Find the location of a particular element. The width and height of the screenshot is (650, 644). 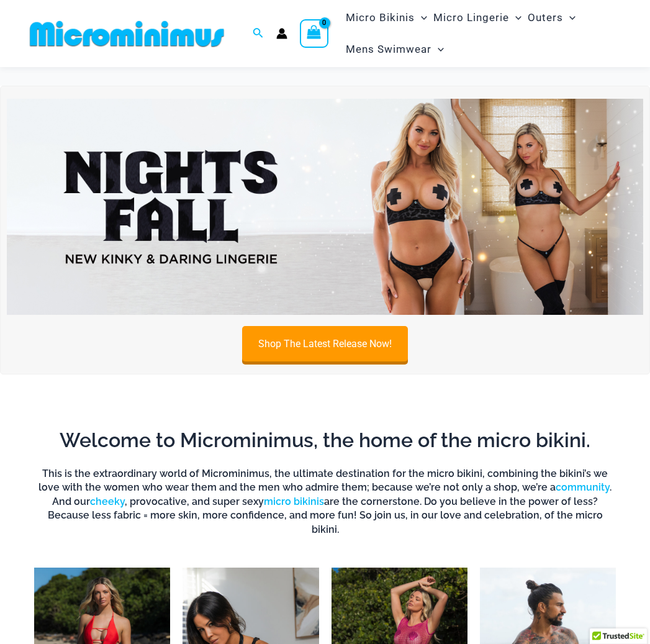

img: MM SHOP LOGO FLAT is located at coordinates (127, 34).